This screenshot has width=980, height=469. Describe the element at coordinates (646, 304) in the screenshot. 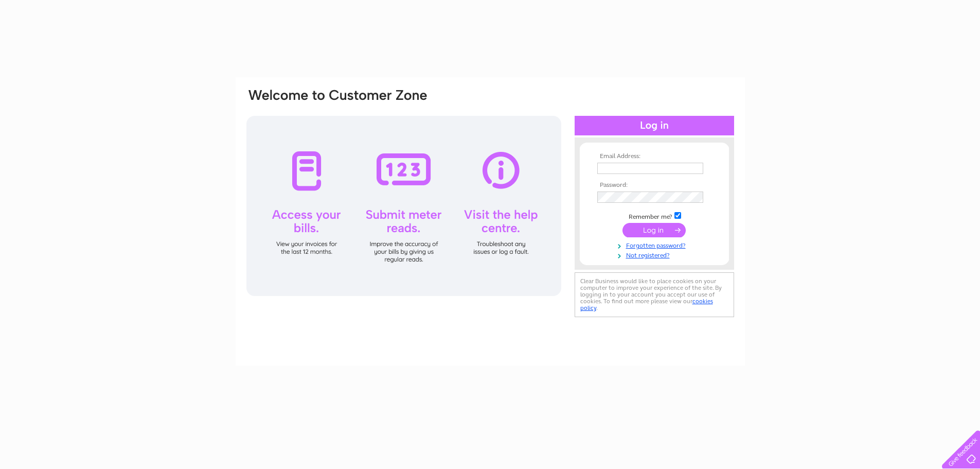

I see `a: cookies policy` at that location.